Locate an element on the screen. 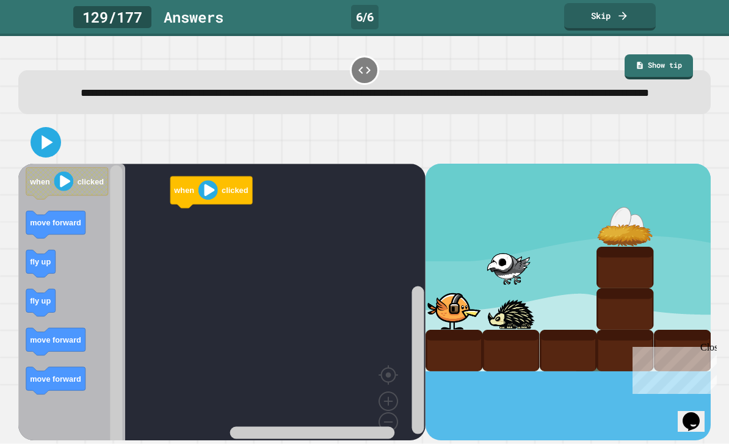 The height and width of the screenshot is (444, 729). div: Answer s is located at coordinates (193, 17).